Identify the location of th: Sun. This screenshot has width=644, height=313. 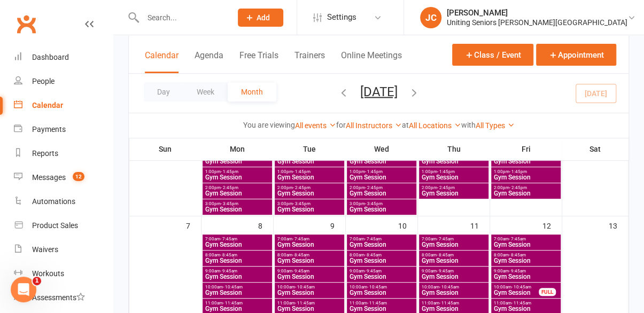
(165, 149).